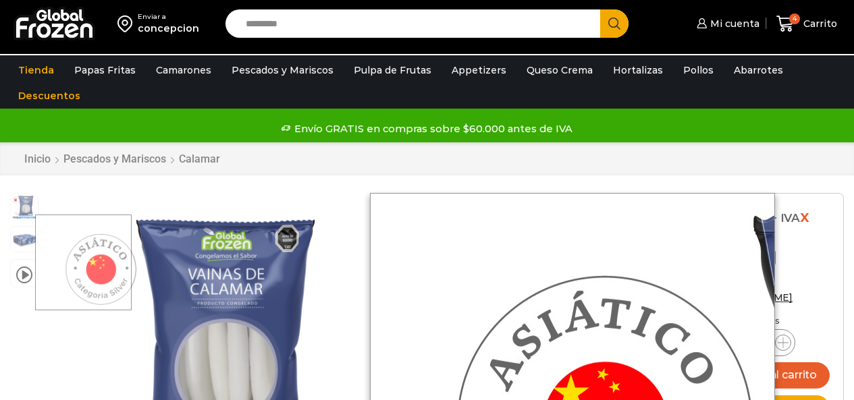 Image resolution: width=854 pixels, height=400 pixels. Describe the element at coordinates (184, 70) in the screenshot. I see `a: Camarones` at that location.